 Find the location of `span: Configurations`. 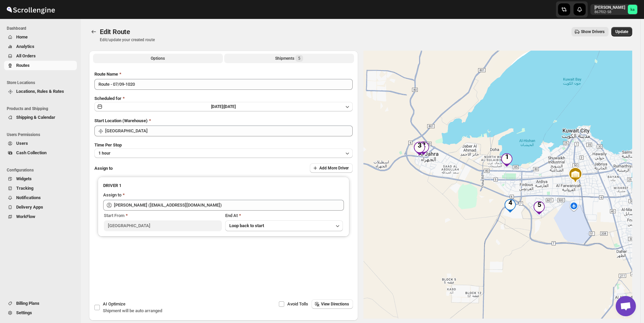

span: Configurations is located at coordinates (42, 170).